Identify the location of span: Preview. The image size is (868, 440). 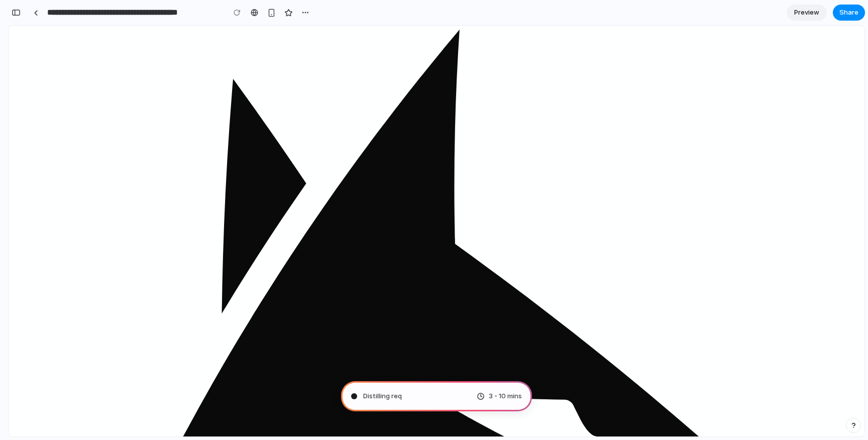
(807, 13).